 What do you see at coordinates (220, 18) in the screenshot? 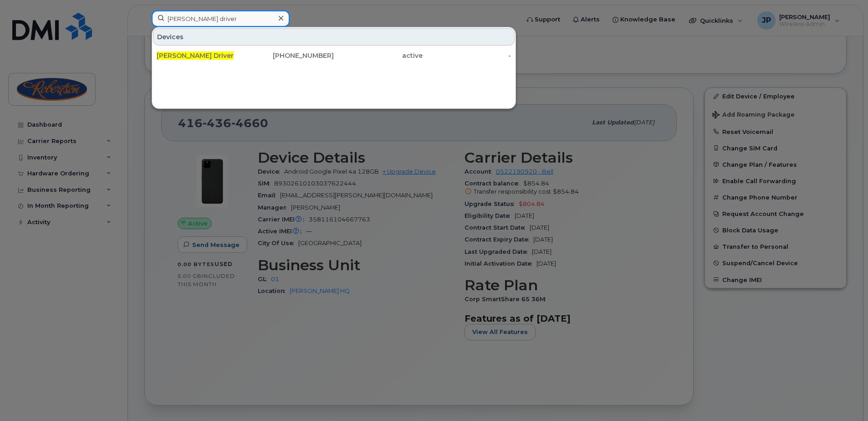
I see `input: Find something...` at bounding box center [220, 18].